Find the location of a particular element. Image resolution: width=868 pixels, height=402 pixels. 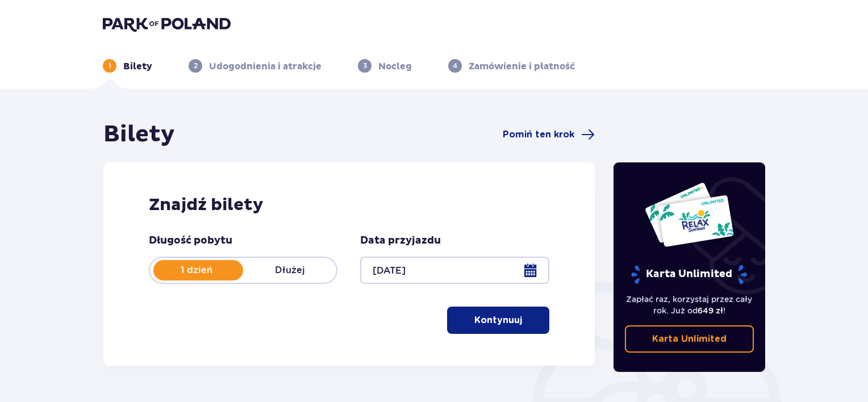

a: Karta Unlimited is located at coordinates (690, 339).